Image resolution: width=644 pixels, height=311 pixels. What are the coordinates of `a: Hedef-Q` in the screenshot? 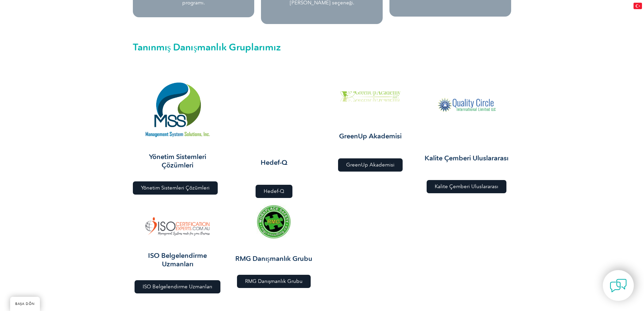 It's located at (274, 147).